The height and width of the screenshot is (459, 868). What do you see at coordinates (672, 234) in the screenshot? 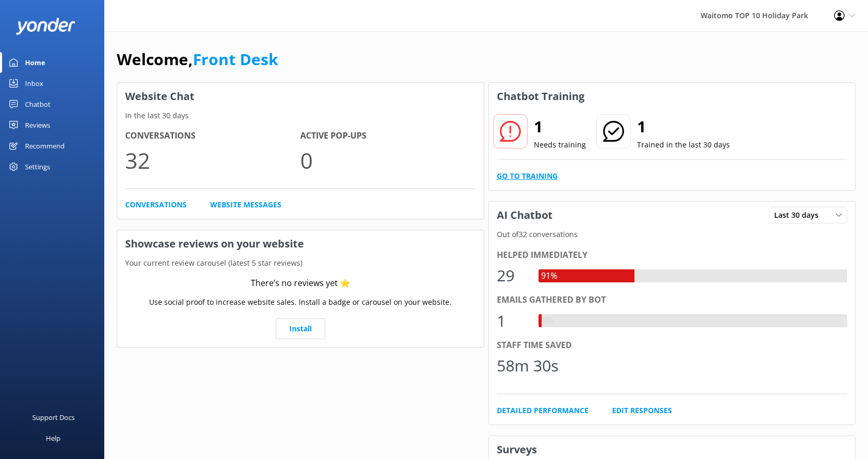
I see `p: Out of 32 conversations` at bounding box center [672, 234].